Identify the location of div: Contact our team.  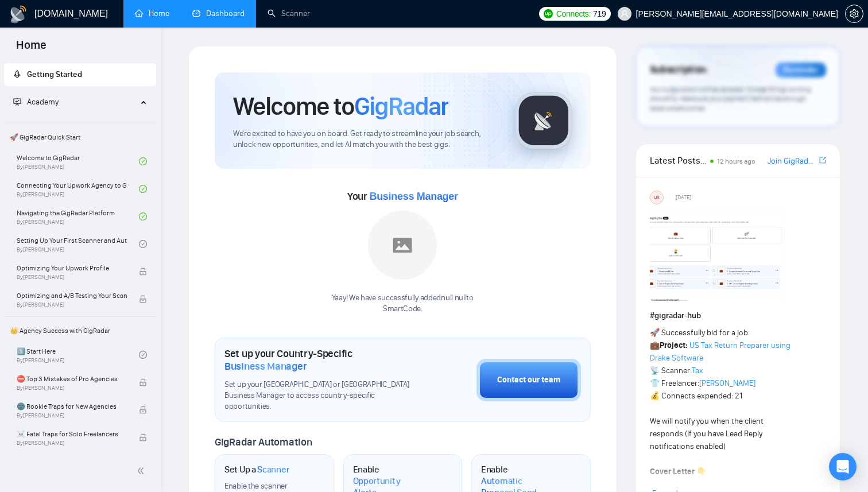
(529, 380).